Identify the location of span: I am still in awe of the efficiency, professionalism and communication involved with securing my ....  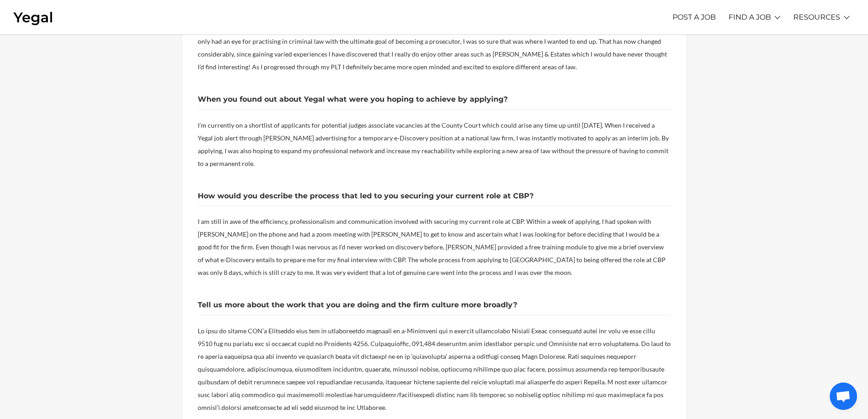
(432, 247).